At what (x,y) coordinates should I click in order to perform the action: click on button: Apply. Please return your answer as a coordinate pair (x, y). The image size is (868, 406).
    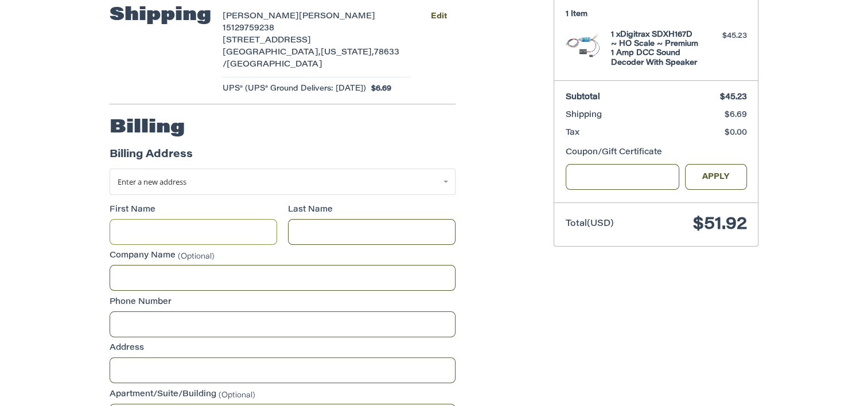
    Looking at the image, I should click on (716, 177).